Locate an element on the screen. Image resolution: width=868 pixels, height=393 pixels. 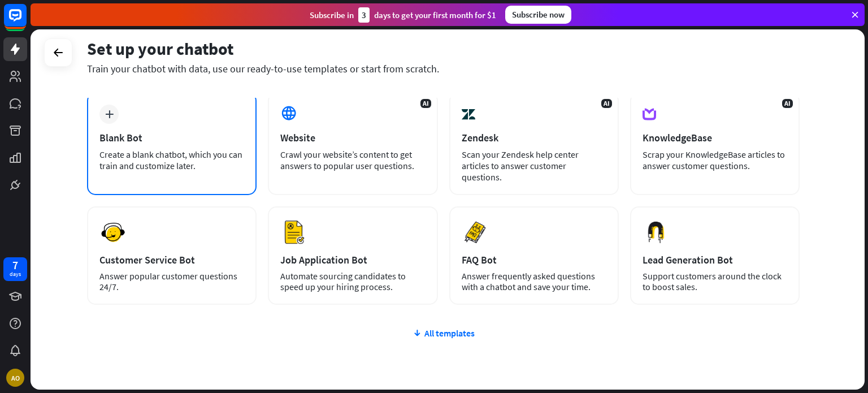
div: Set up your chatbot is located at coordinates (443, 49).